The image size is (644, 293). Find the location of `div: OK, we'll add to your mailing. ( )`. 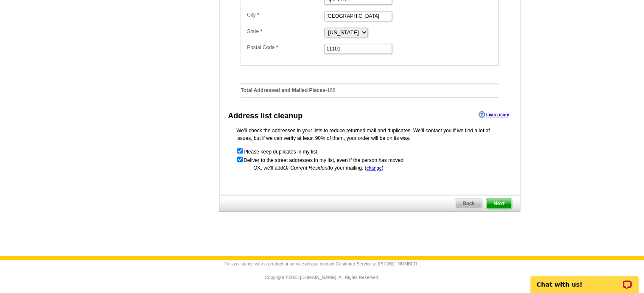

div: OK, we'll add to your mailing. ( ) is located at coordinates (369, 168).